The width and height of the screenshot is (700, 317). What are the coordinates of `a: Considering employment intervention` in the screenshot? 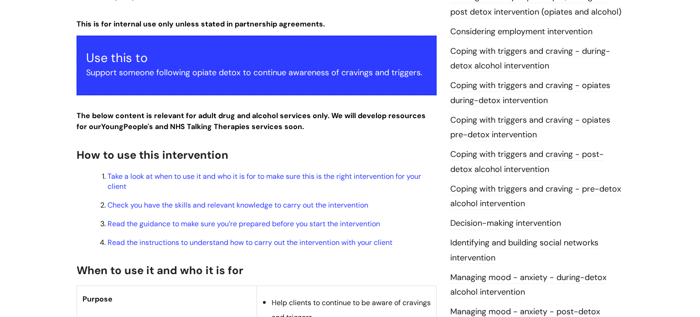 It's located at (521, 32).